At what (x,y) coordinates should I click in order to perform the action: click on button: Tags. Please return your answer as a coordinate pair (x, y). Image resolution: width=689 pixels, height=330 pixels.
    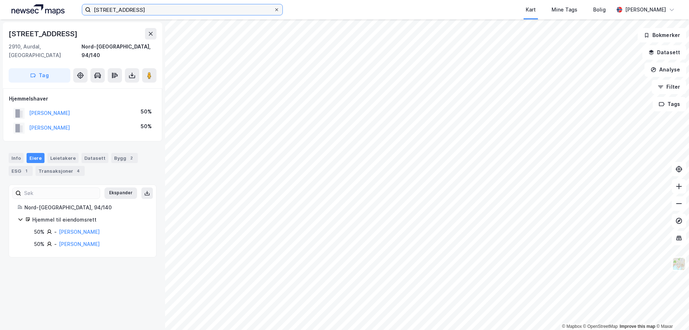
    Looking at the image, I should click on (669, 104).